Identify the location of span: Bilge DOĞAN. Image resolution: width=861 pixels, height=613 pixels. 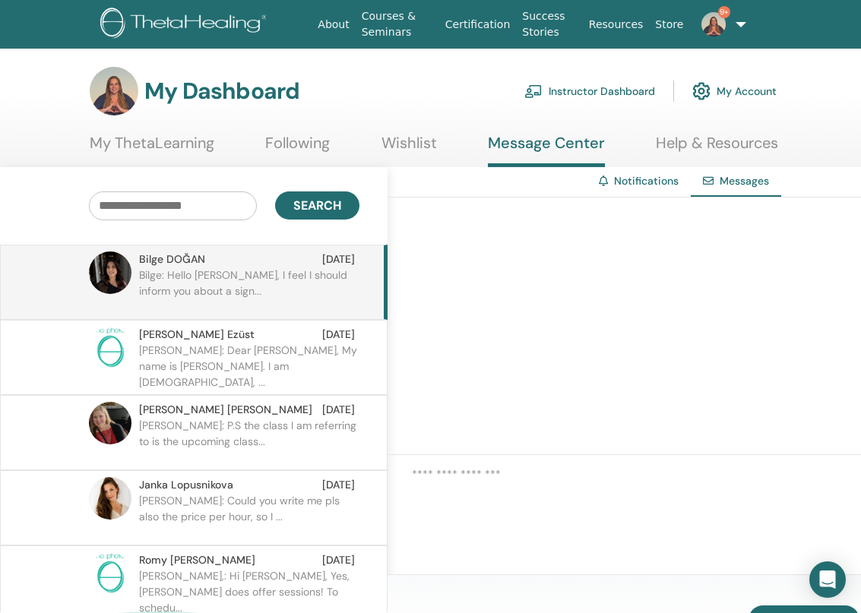
(172, 259).